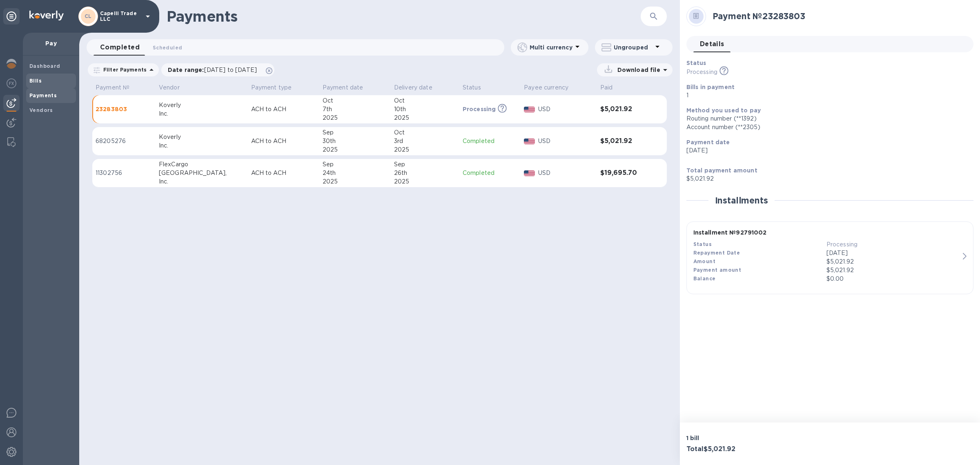  I want to click on p: Ungrouped, so click(633, 48).